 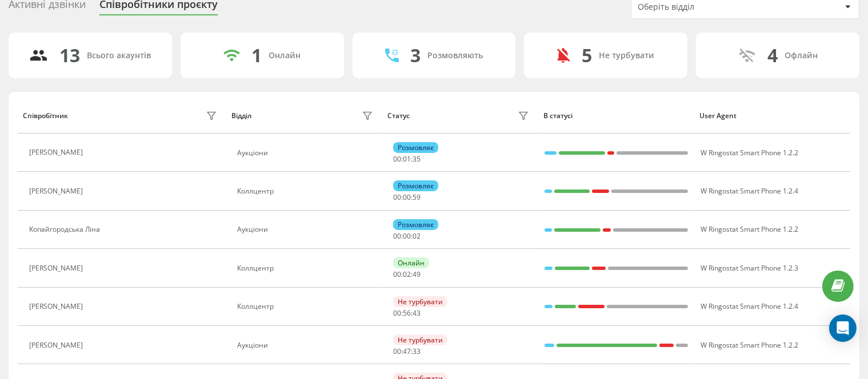 What do you see at coordinates (257, 55) in the screenshot?
I see `div: 1` at bounding box center [257, 55].